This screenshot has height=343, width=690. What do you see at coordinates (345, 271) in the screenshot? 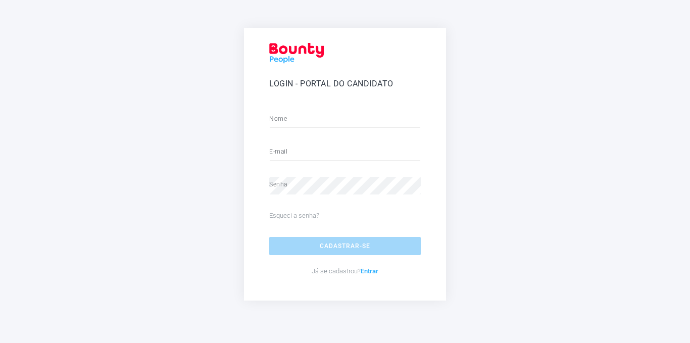
I see `p: Já se cadastrou?` at bounding box center [345, 271].